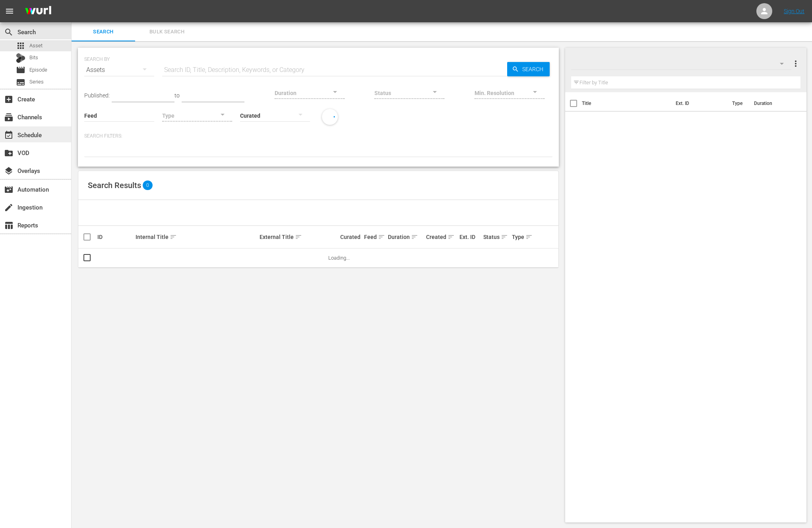  Describe the element at coordinates (796, 64) in the screenshot. I see `span: more_vert` at that location.